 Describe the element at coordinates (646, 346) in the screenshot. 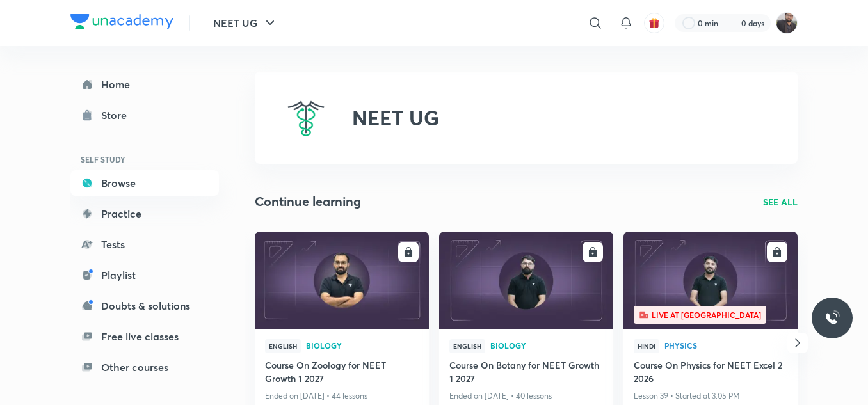

I see `span: Hindi` at that location.